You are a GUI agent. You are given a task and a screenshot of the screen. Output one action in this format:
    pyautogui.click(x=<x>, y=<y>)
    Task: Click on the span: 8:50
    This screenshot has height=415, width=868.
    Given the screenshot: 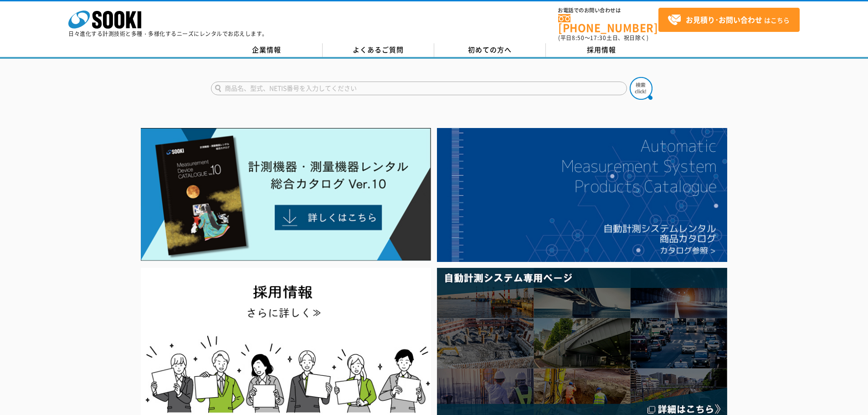 What is the action you would take?
    pyautogui.click(x=578, y=38)
    